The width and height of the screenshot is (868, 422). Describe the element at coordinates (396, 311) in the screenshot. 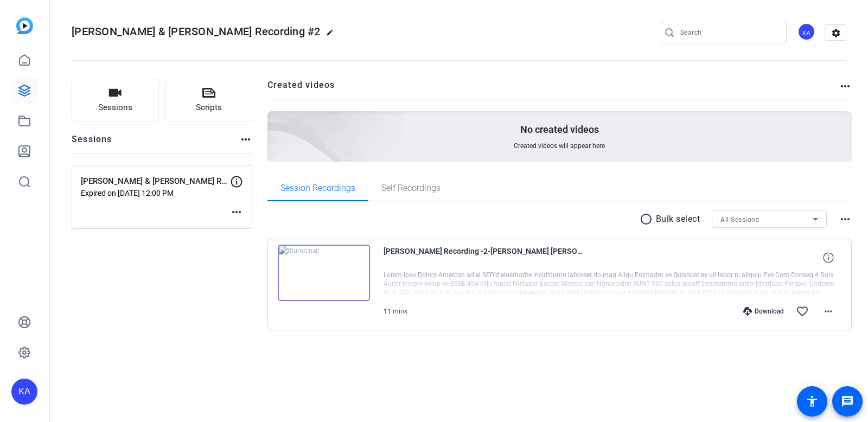

I see `span: 11 mins` at that location.